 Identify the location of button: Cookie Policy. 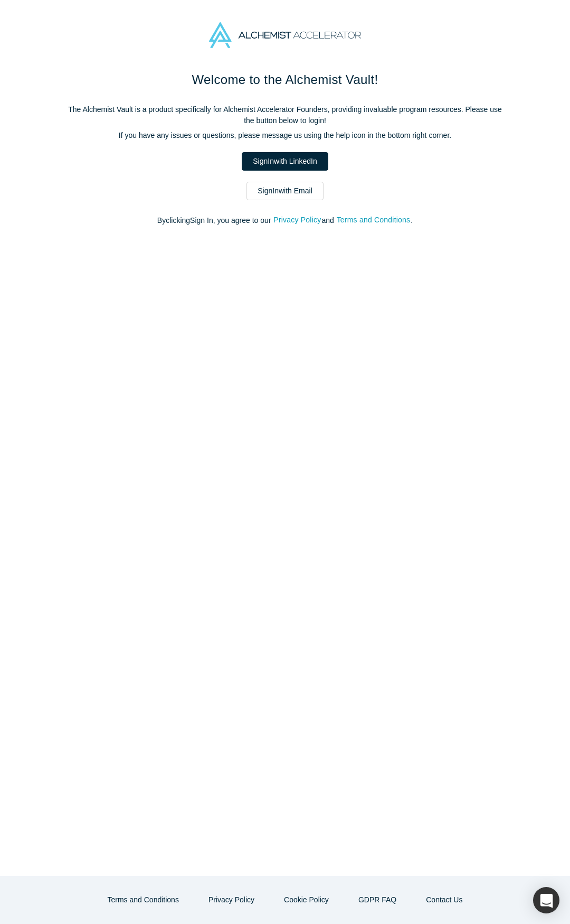
(306, 899).